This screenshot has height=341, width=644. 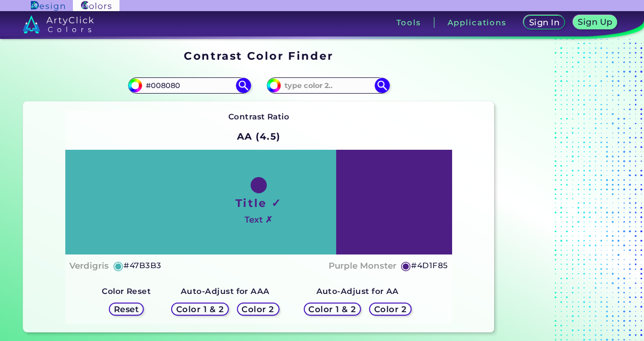 What do you see at coordinates (258, 55) in the screenshot?
I see `h1: Contrast Color Finder` at bounding box center [258, 55].